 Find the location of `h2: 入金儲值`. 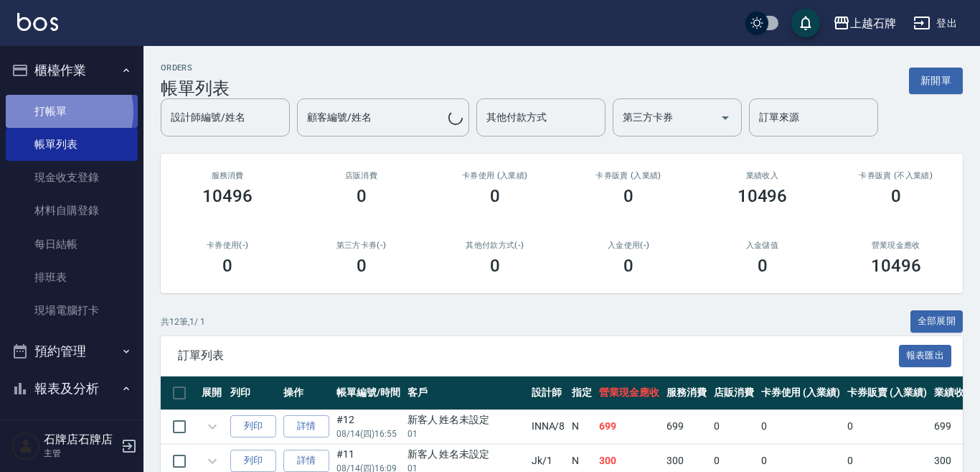

h2: 入金儲值 is located at coordinates (762, 245).